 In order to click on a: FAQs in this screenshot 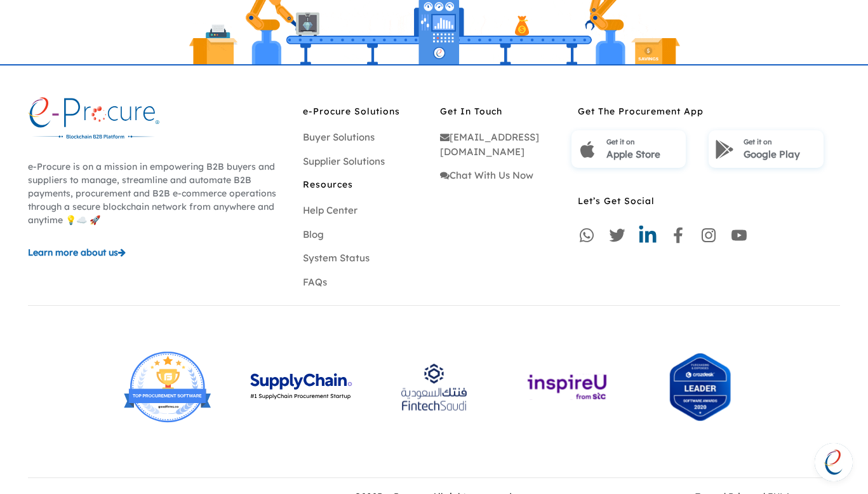, I will do `click(315, 282)`.